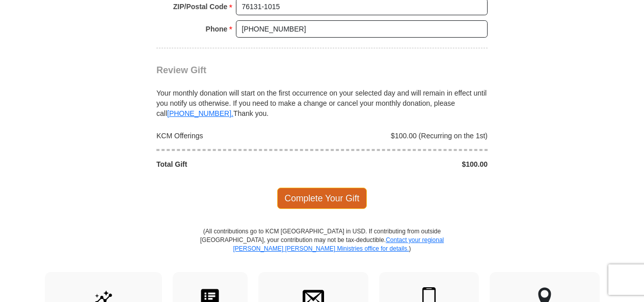 Image resolution: width=644 pixels, height=302 pixels. I want to click on span: Complete Your Gift, so click(322, 198).